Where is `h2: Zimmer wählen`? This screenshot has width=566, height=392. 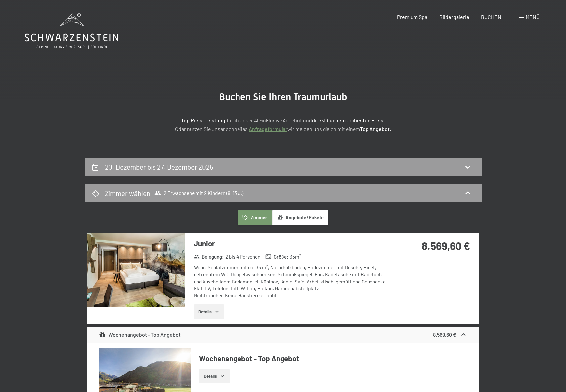
h2: Zimmer wählen is located at coordinates (127, 193).